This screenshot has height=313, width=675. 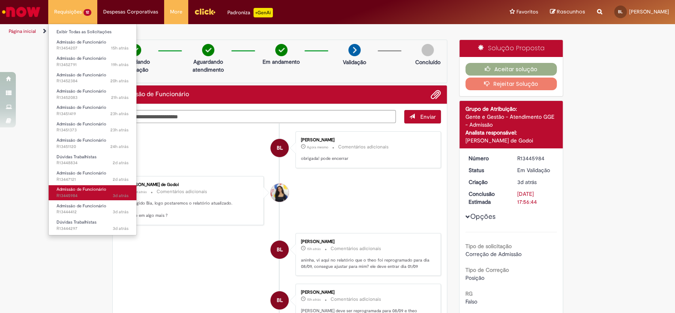 What do you see at coordinates (92, 176) in the screenshot?
I see `a: Aberto R13447121 : Admissão de Funcionário` at bounding box center [92, 176].